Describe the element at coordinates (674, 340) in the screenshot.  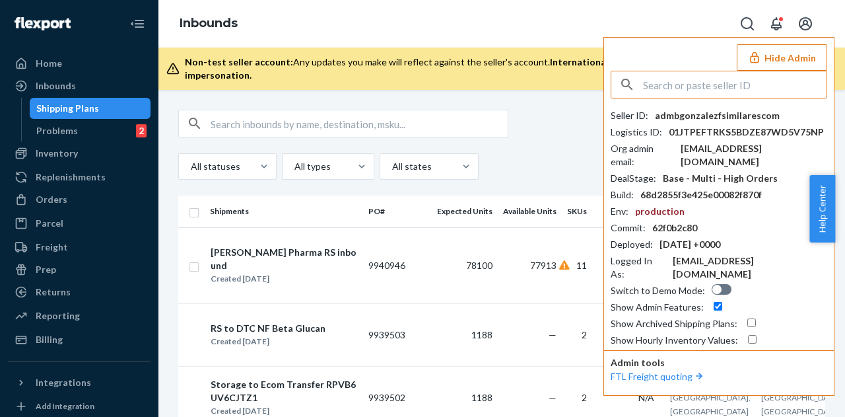
I see `div: Show Hourly Inventory Values :` at that location.